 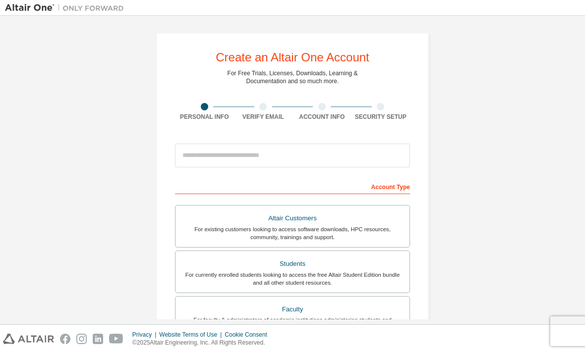 I want to click on div: Account Type, so click(x=293, y=186).